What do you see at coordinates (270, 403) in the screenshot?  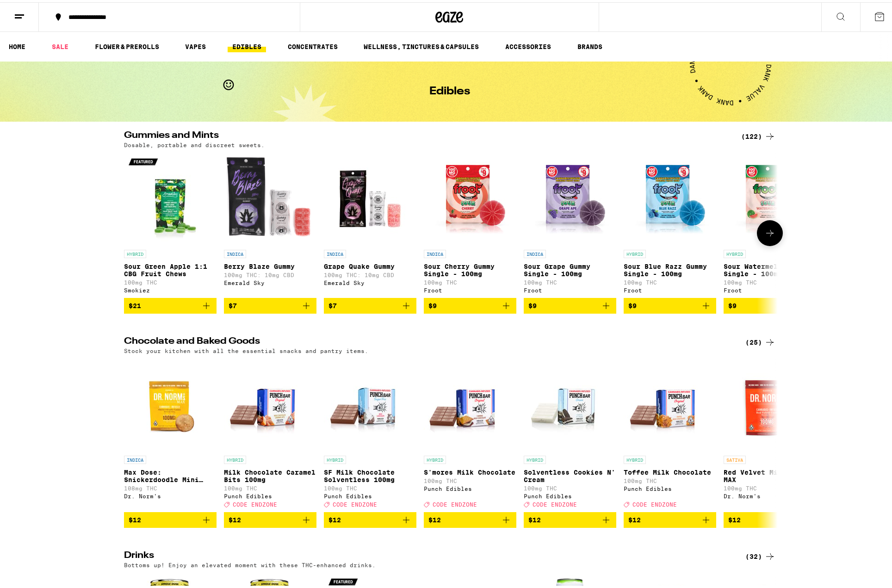 I see `img: Punch Edibles - Milk Chocolate Caramel Bits 100mg` at bounding box center [270, 403].